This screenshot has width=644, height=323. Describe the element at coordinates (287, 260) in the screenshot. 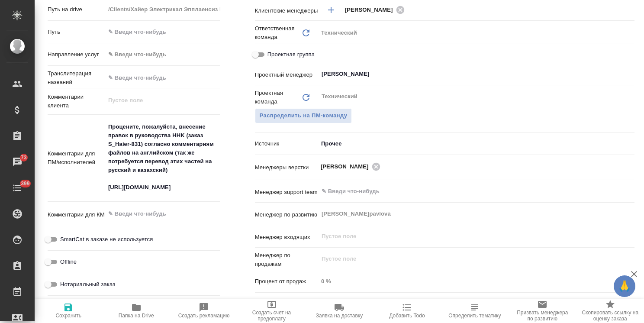

I see `p: Менеджер по продажам` at that location.